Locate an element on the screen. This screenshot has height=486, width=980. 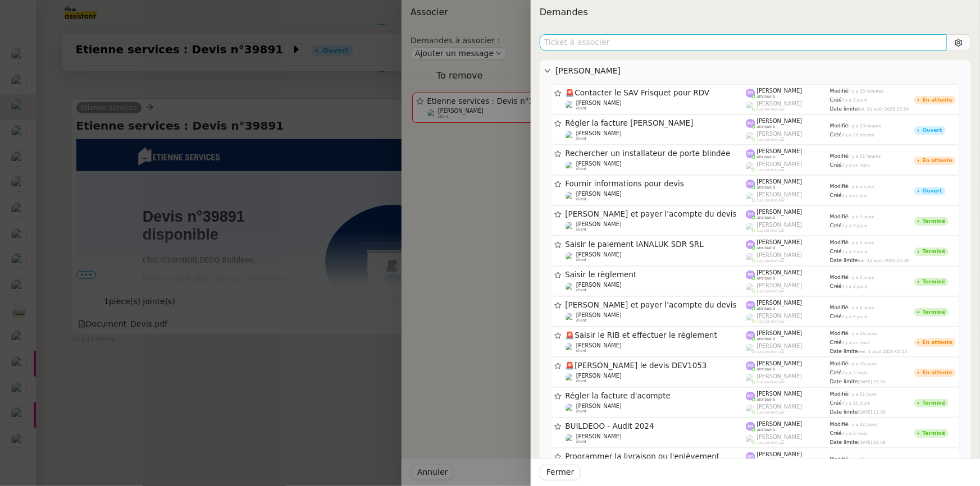
span: il y a un jour is located at coordinates (862, 187).